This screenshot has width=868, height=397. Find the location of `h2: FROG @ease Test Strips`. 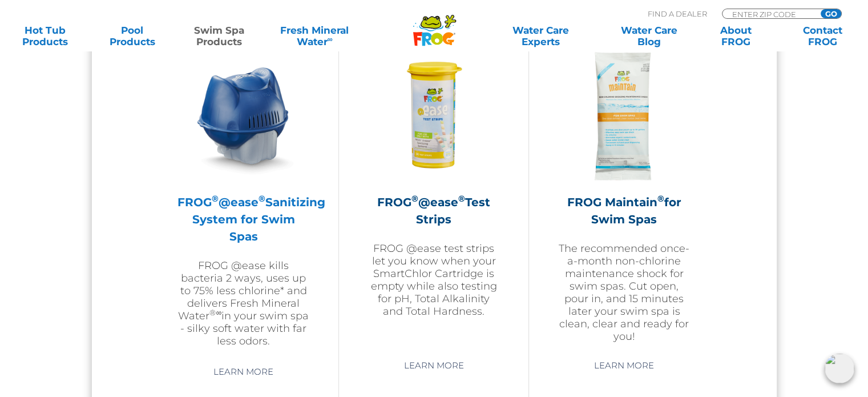

h2: FROG @ease Test Strips is located at coordinates (434, 210).